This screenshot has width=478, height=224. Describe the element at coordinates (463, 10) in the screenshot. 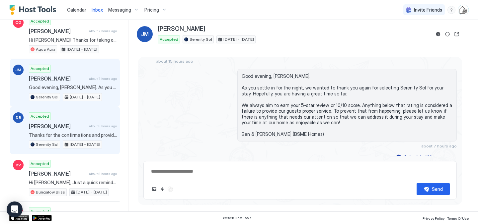

I see `div: User profile` at that location.